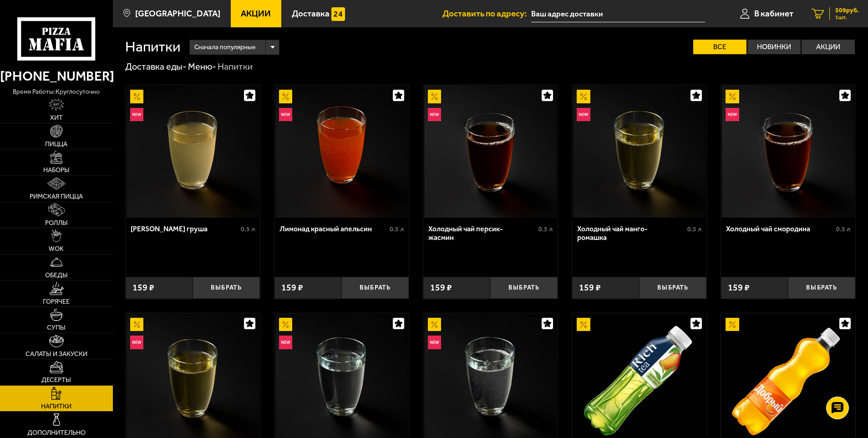  What do you see at coordinates (56, 380) in the screenshot?
I see `span: Десерты` at bounding box center [56, 380].